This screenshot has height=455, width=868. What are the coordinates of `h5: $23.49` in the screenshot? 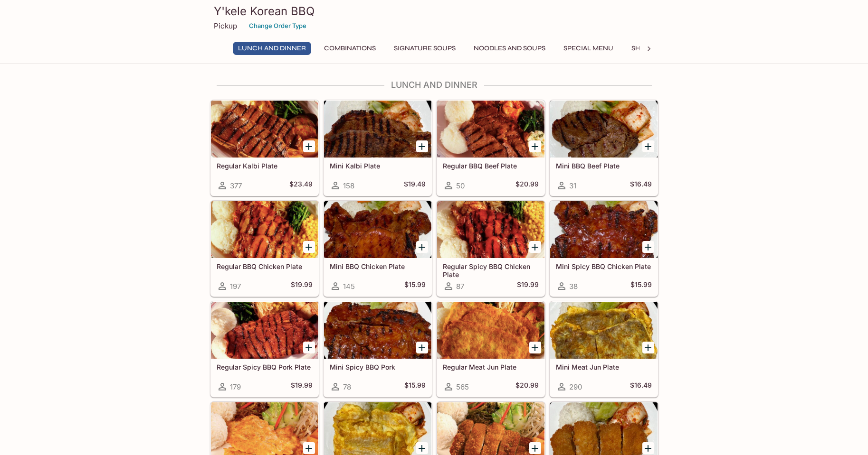 It's located at (301, 186).